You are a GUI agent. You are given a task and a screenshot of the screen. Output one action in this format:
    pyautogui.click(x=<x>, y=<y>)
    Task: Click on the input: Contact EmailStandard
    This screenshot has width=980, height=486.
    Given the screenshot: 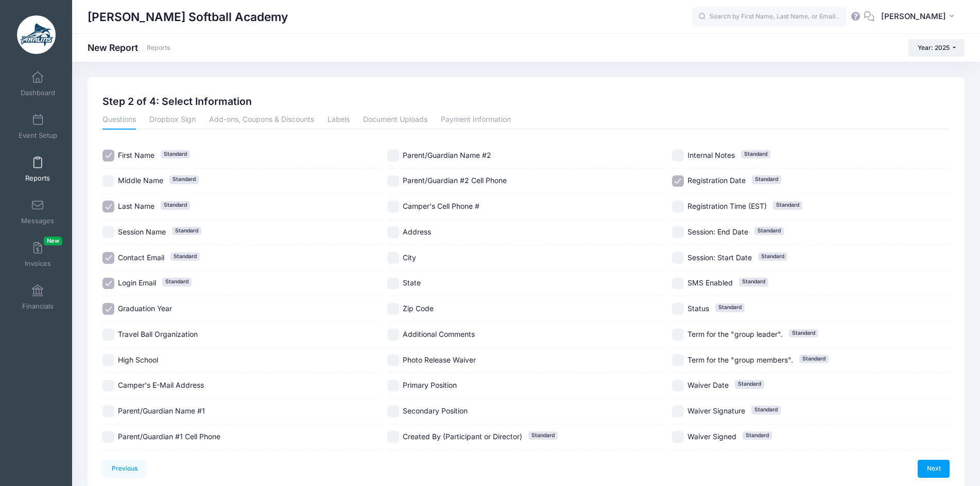 What is the action you would take?
    pyautogui.click(x=108, y=258)
    